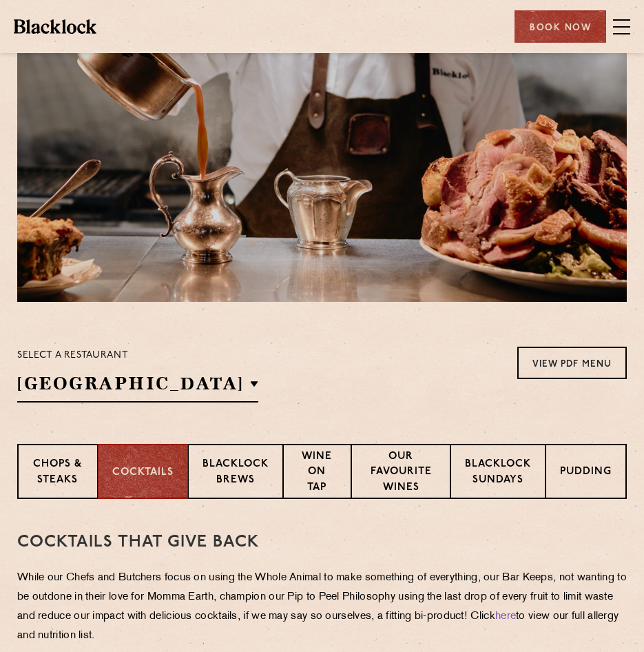 The height and width of the screenshot is (652, 644). I want to click on a: View PDF Menu, so click(572, 362).